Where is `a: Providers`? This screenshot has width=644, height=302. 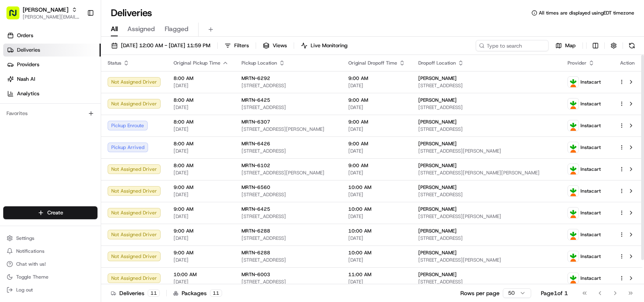 a: Providers is located at coordinates (52, 65).